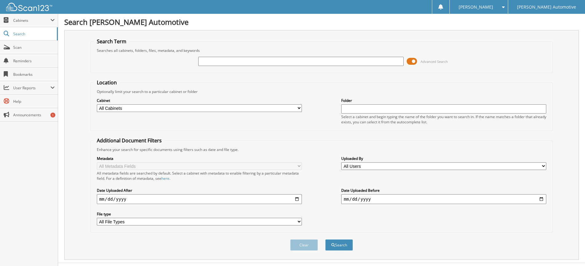 The width and height of the screenshot is (585, 266). I want to click on span: Reminders, so click(34, 61).